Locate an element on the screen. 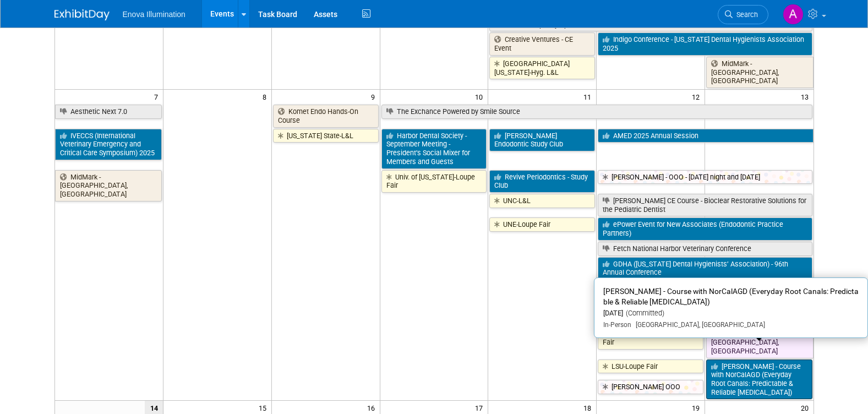 This screenshot has width=868, height=414. a: UNE-Loupe Fair is located at coordinates (542, 224).